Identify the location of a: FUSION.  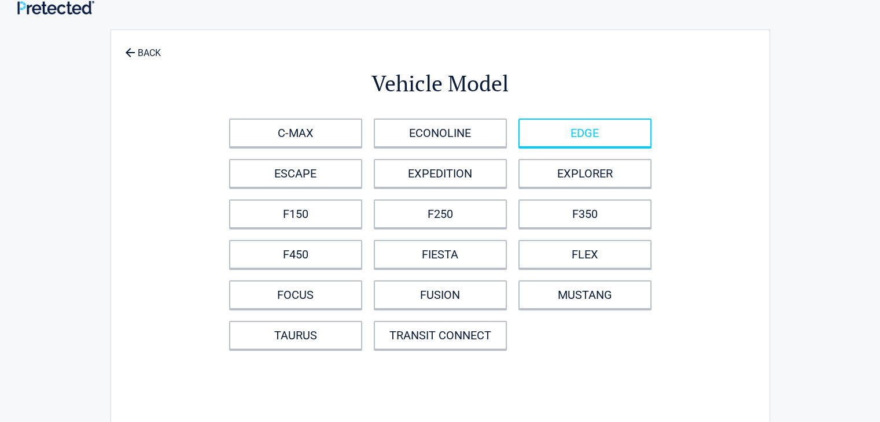
(440, 295).